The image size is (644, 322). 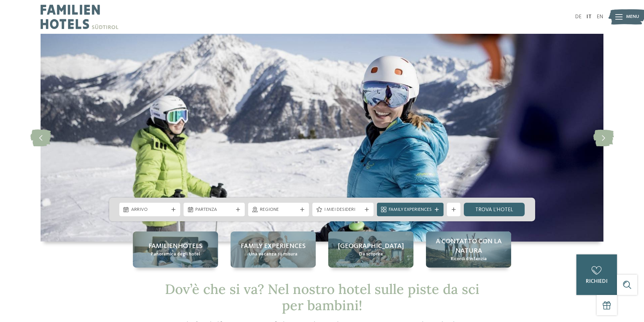 What do you see at coordinates (410, 210) in the screenshot?
I see `span: Family Experiences` at bounding box center [410, 210].